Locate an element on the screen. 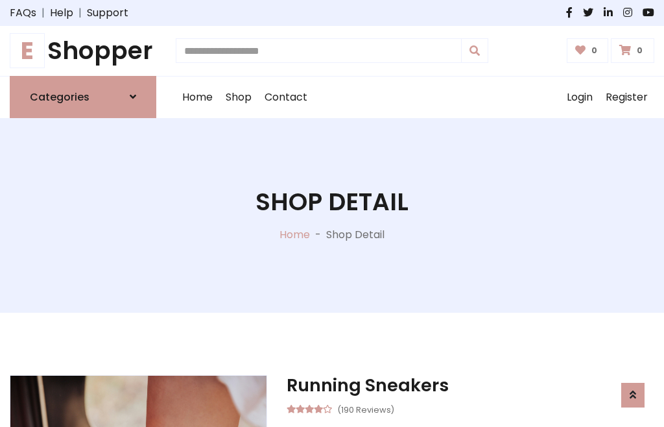  span: E is located at coordinates (27, 51).